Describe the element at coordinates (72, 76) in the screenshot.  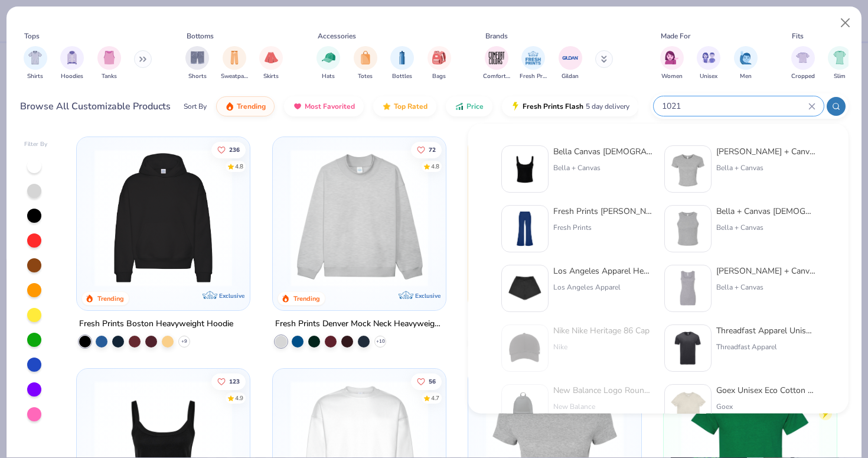
I see `span: Hoodies` at that location.